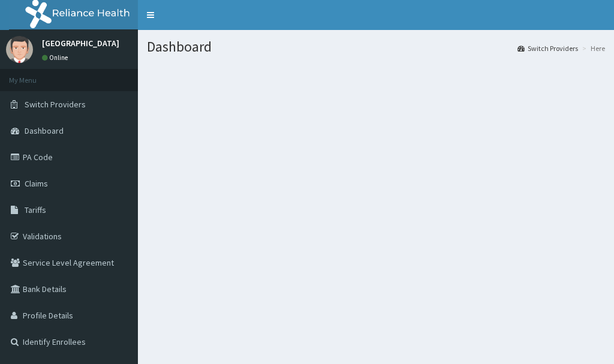 This screenshot has width=614, height=364. I want to click on h1: Dashboard, so click(376, 47).